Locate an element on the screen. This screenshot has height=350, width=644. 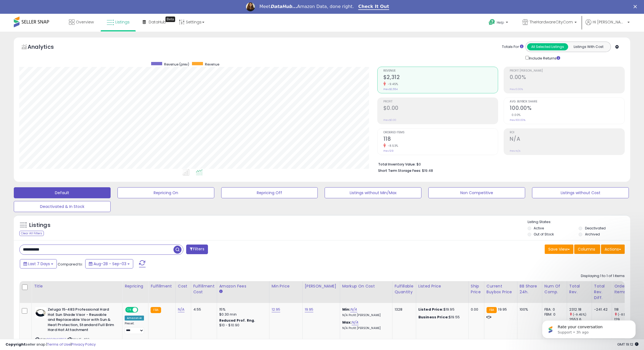
div: 4.55 is located at coordinates (203, 310).